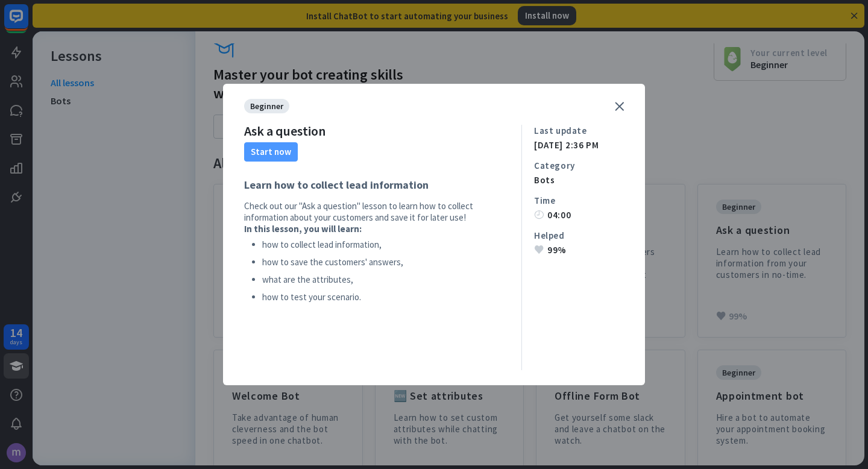  Describe the element at coordinates (578, 200) in the screenshot. I see `div: Time` at that location.